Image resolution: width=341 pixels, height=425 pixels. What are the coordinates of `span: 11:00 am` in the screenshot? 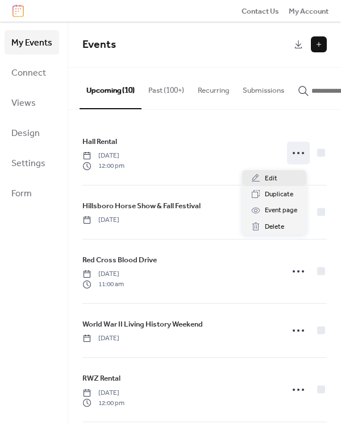 It's located at (103, 284).